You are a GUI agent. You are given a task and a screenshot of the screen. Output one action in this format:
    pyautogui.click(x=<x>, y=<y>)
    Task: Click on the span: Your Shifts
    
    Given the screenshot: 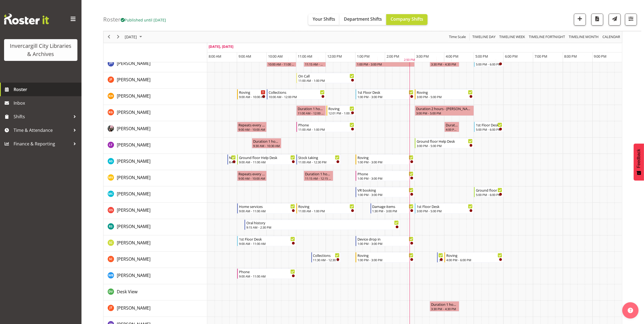 What is the action you would take?
    pyautogui.click(x=324, y=19)
    